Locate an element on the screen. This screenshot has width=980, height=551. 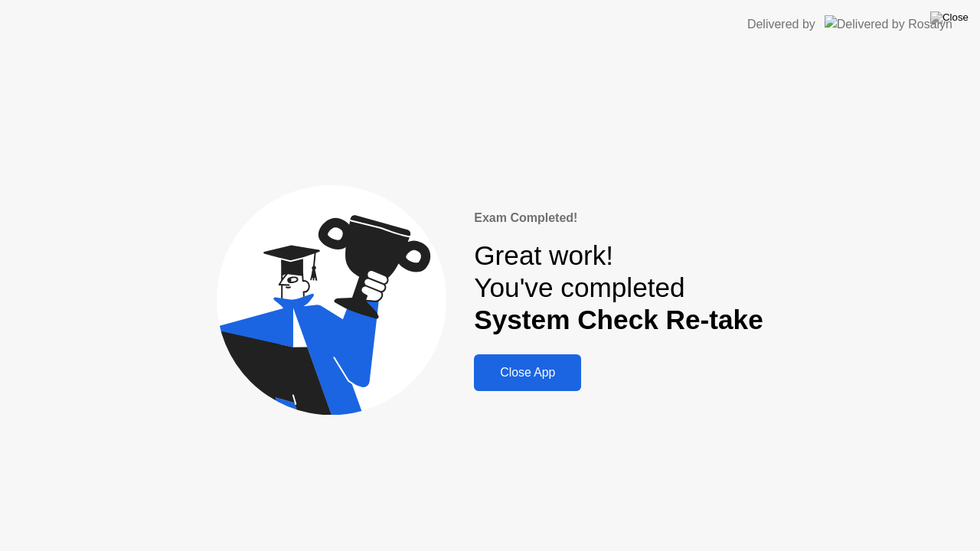
div: Delivered by is located at coordinates (781, 25).